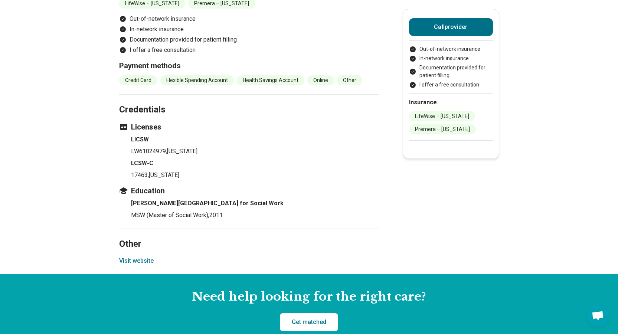 The image size is (618, 334). I want to click on div: Open chat, so click(598, 315).